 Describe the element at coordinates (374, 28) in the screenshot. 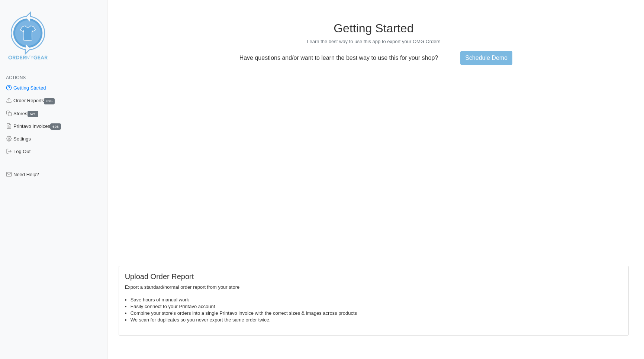

I see `h1: Getting Started` at that location.